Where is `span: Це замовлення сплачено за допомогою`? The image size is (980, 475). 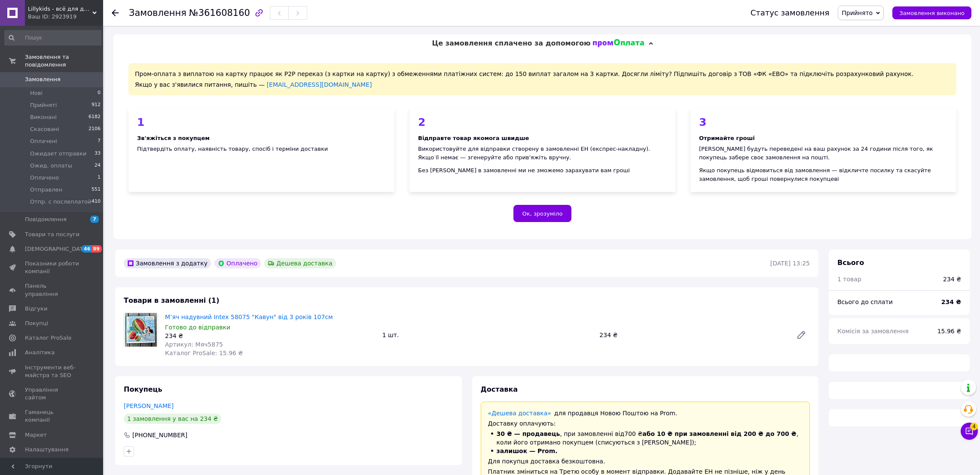
span: Це замовлення сплачено за допомогою is located at coordinates (511, 43).